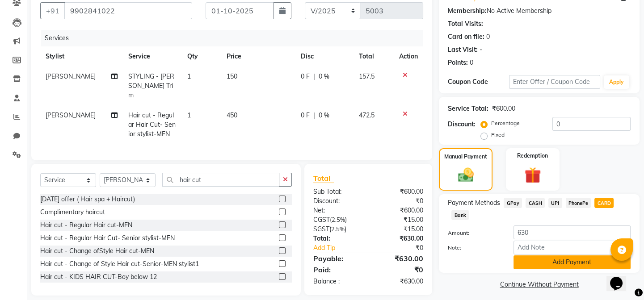  Describe the element at coordinates (512, 203) in the screenshot. I see `span: GPay` at that location.